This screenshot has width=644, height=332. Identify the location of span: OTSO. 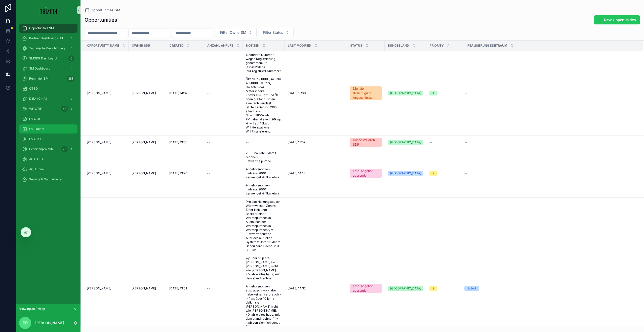
(33, 89).